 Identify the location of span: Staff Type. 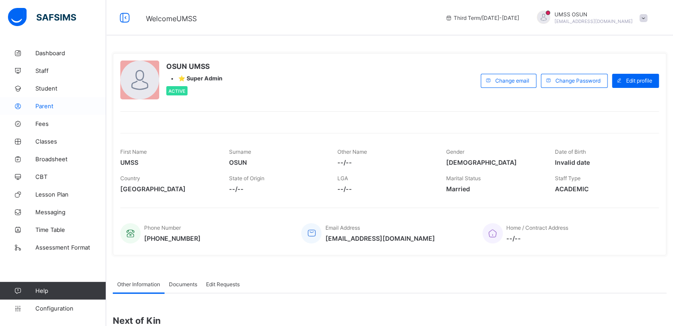
(567, 178).